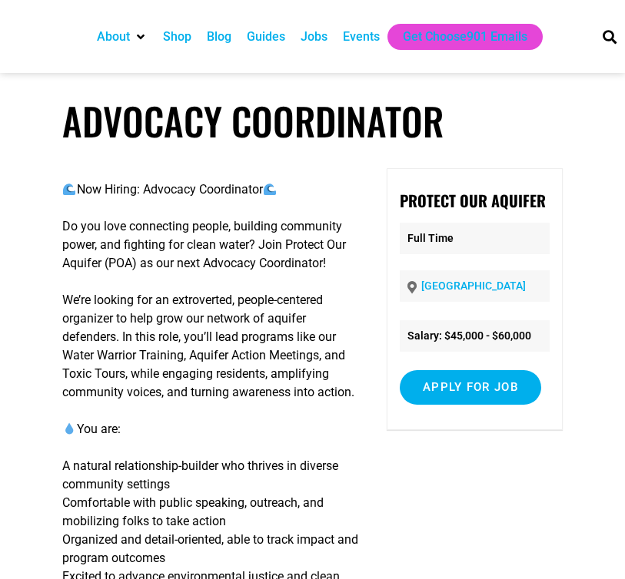  What do you see at coordinates (219, 37) in the screenshot?
I see `a: Blog` at bounding box center [219, 37].